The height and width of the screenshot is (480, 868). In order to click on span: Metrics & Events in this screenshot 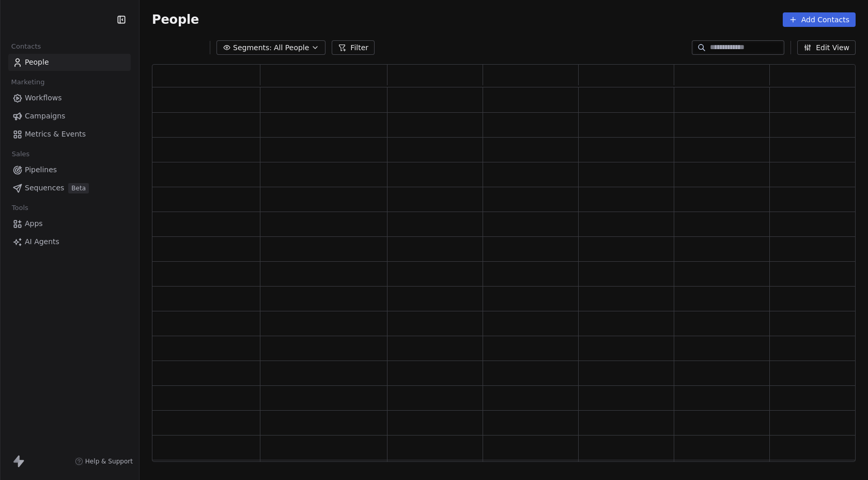, I will do `click(55, 134)`.